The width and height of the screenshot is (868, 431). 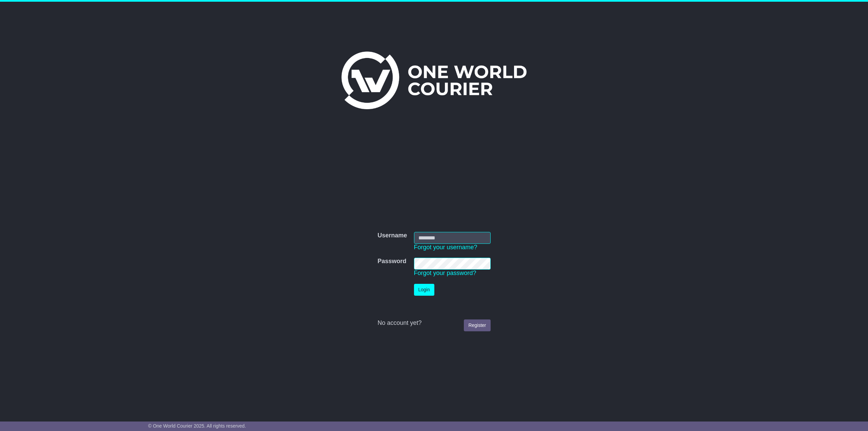 I want to click on span: © One World Courier 2025. All rights reserved., so click(x=197, y=426).